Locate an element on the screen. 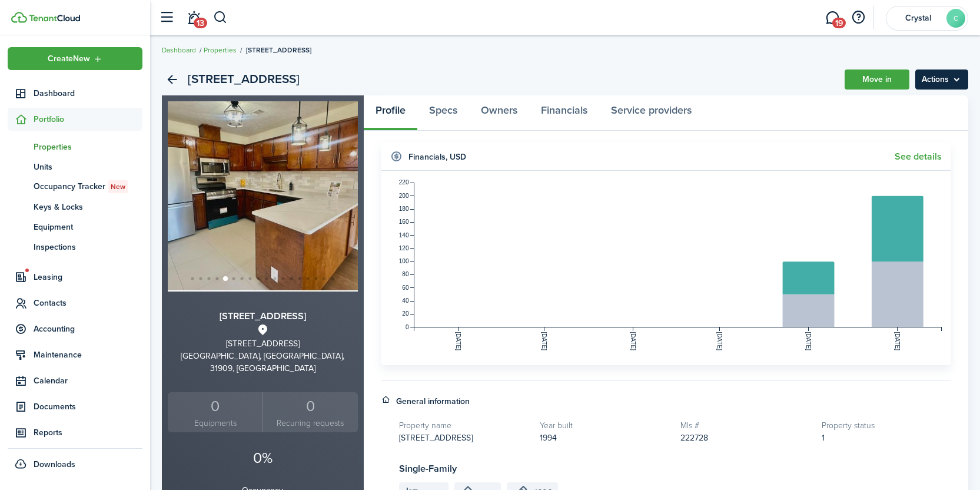 The width and height of the screenshot is (980, 490). span: Crystal is located at coordinates (919, 18).